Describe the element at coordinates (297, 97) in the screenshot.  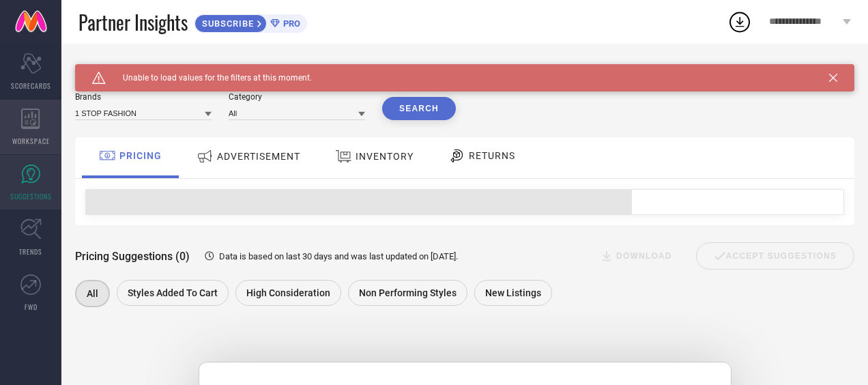
I see `div: Category` at that location.